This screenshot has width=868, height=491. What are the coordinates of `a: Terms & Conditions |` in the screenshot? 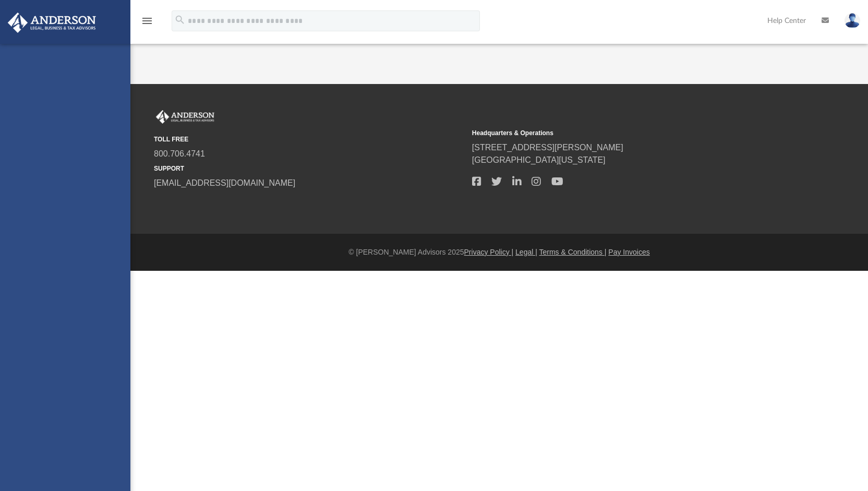 It's located at (573, 252).